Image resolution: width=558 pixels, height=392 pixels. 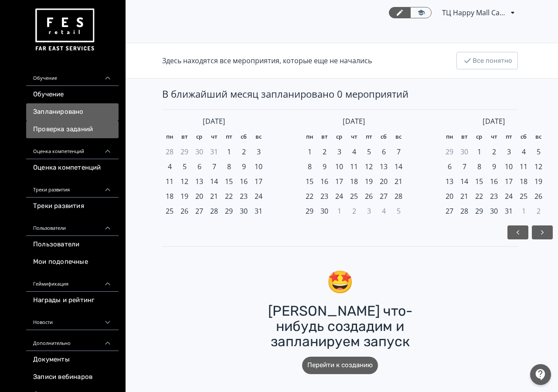 What do you see at coordinates (64, 30) in the screenshot?
I see `img: https://files.teachbase.ru/system/account/57463/logo/medium-936fc5084dd2c598f50a98b9cbe0469a.png` at bounding box center [64, 30].